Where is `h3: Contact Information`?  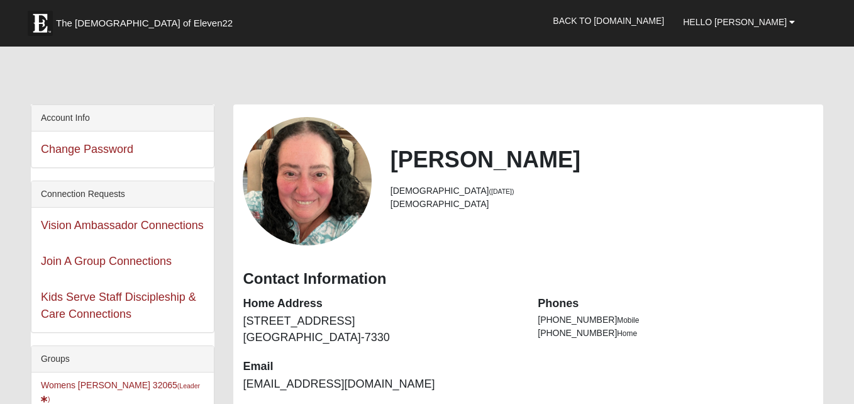
h3: Contact Information is located at coordinates (528, 278).